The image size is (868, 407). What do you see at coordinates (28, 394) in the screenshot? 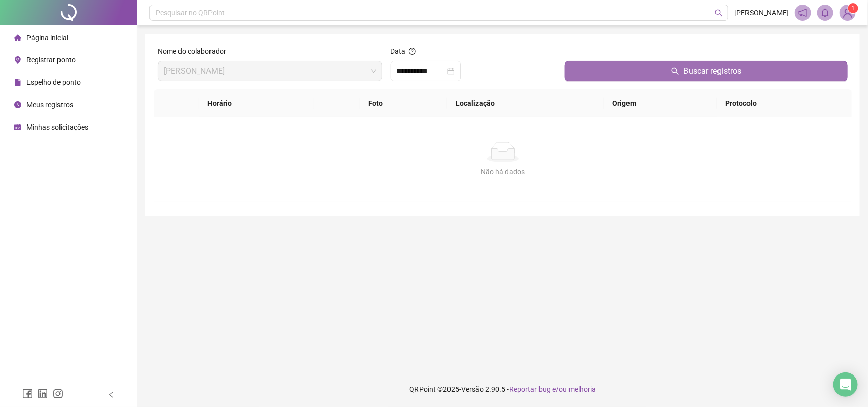
I see `span: facebook` at bounding box center [28, 394].